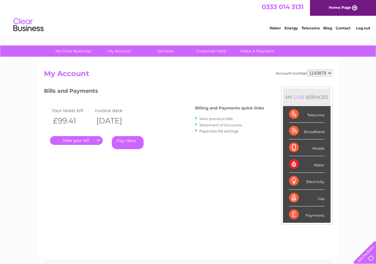 The height and width of the screenshot is (264, 376). What do you see at coordinates (128, 142) in the screenshot?
I see `a: Pay Here` at bounding box center [128, 142].